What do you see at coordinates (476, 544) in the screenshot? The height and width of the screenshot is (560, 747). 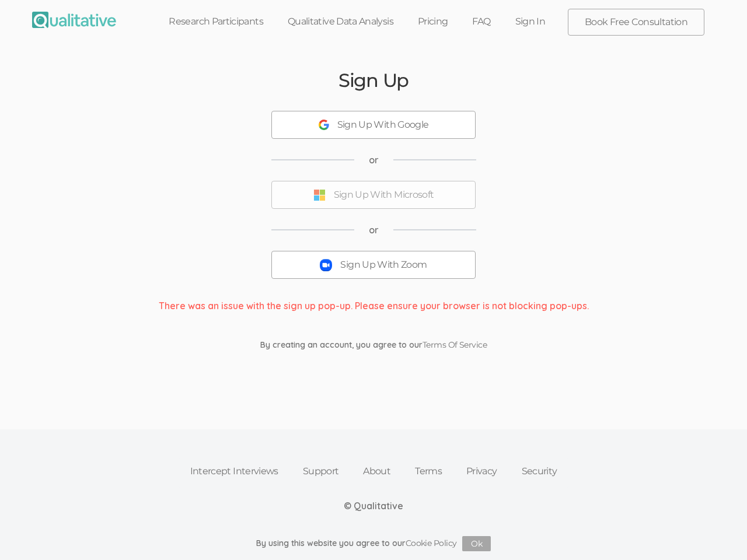 I see `button: Ok` at bounding box center [476, 544].